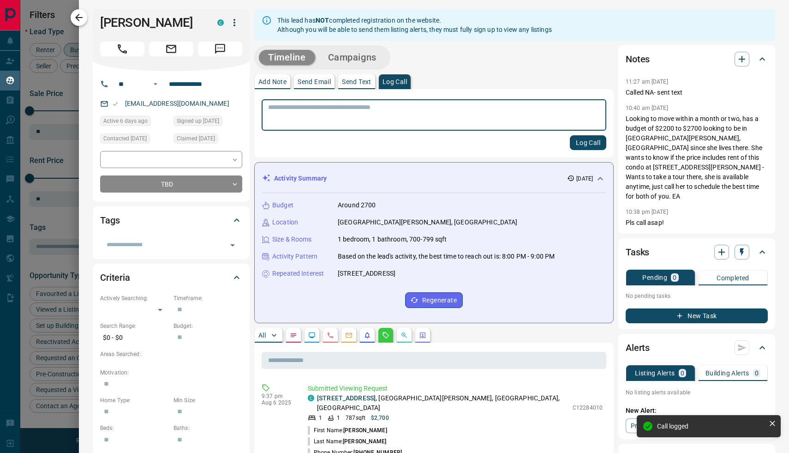 This screenshot has height=453, width=789. What do you see at coordinates (697, 410) in the screenshot?
I see `p: New Alert:` at bounding box center [697, 410].